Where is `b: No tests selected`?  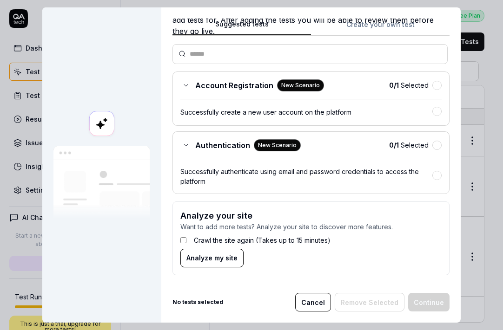
b: No tests selected is located at coordinates (197, 302).